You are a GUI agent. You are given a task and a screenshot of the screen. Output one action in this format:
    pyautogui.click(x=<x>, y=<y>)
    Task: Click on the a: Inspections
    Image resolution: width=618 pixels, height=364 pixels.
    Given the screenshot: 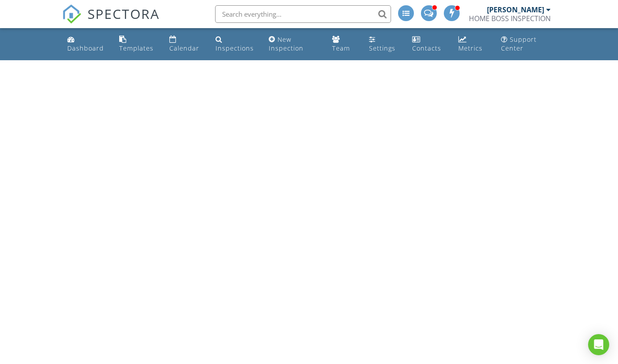 What is the action you would take?
    pyautogui.click(x=235, y=44)
    